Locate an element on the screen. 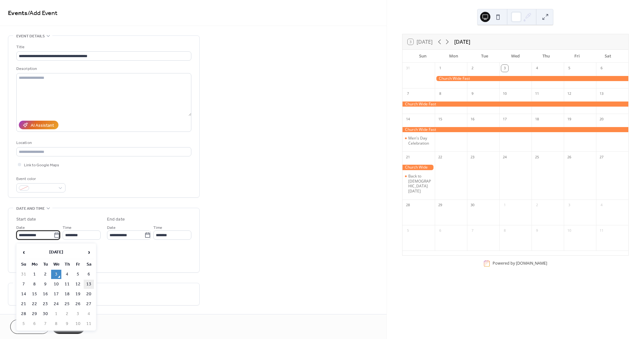 The image size is (644, 339). div: 27 is located at coordinates (602, 157).